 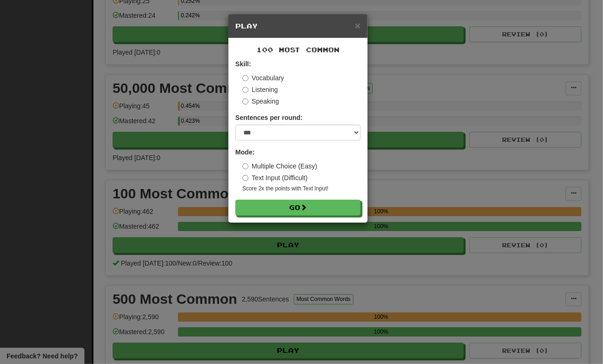 What do you see at coordinates (275, 178) in the screenshot?
I see `label: Text Input (Difficult)` at bounding box center [275, 178].